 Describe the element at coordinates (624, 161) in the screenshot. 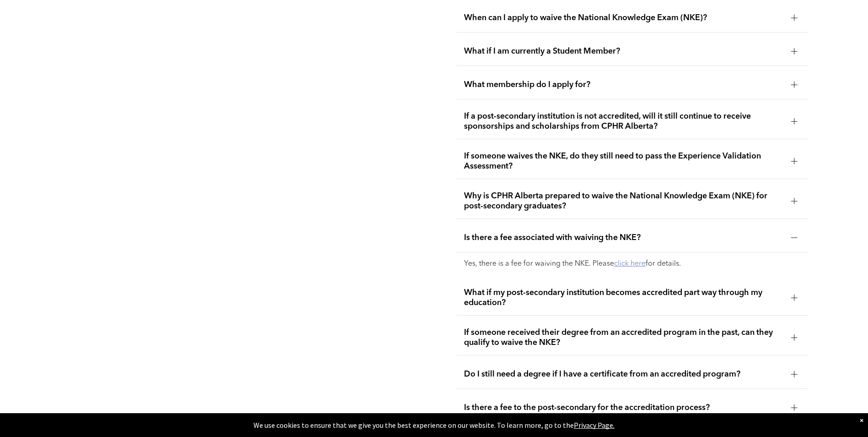

I see `span: If someone waives the NKE, do they still need to pass the Experience Validation Assessment?` at that location.